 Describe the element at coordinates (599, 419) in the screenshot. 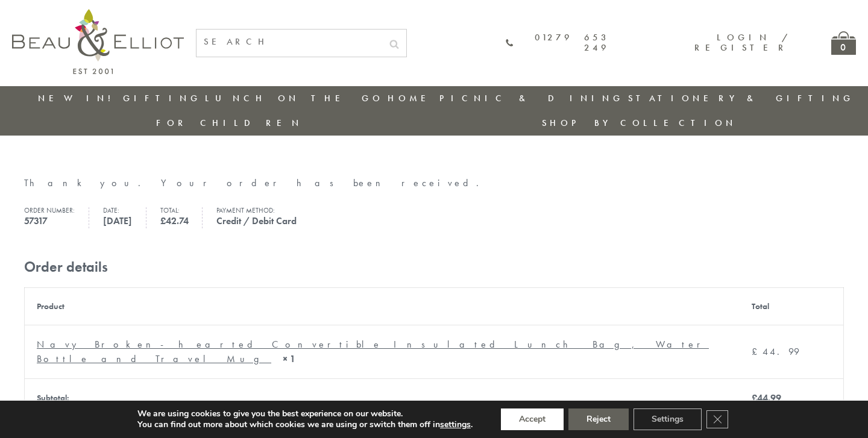

I see `button: Reject` at that location.